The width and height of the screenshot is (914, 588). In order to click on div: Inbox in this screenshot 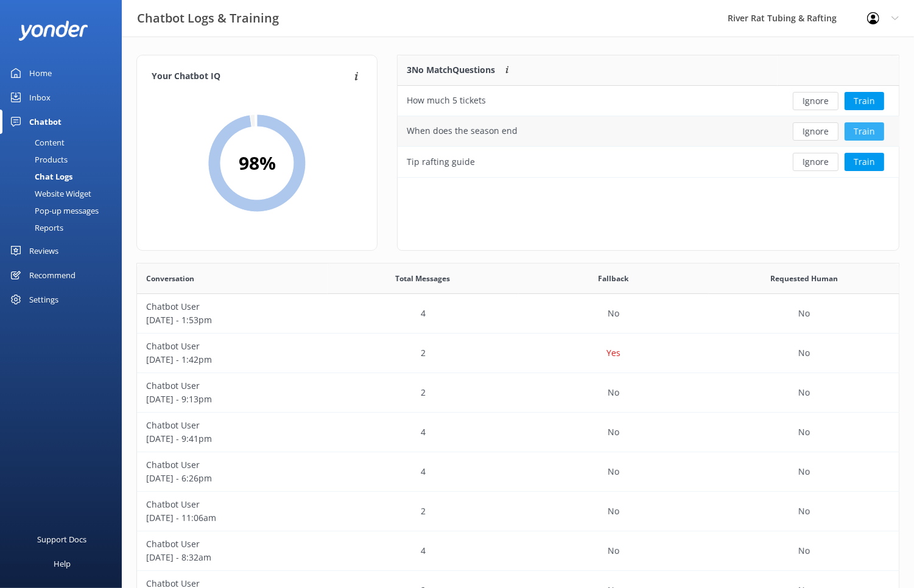, I will do `click(39, 97)`.